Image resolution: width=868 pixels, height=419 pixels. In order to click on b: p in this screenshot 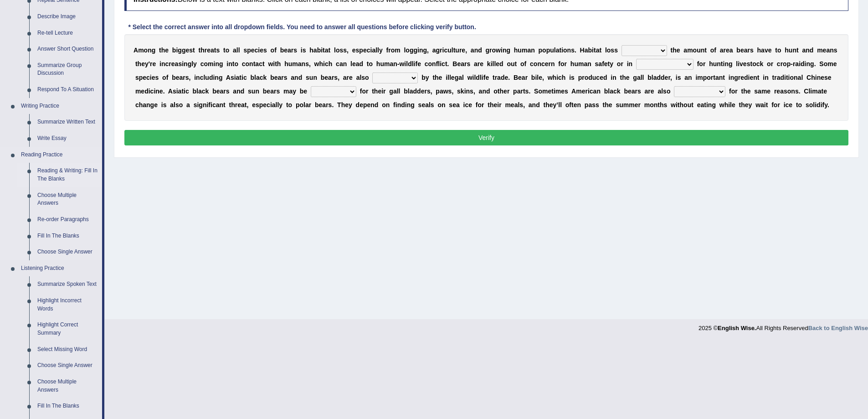, I will do `click(361, 50)`.